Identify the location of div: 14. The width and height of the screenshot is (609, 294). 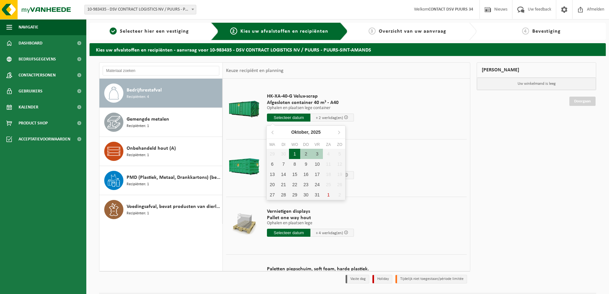
(283, 174).